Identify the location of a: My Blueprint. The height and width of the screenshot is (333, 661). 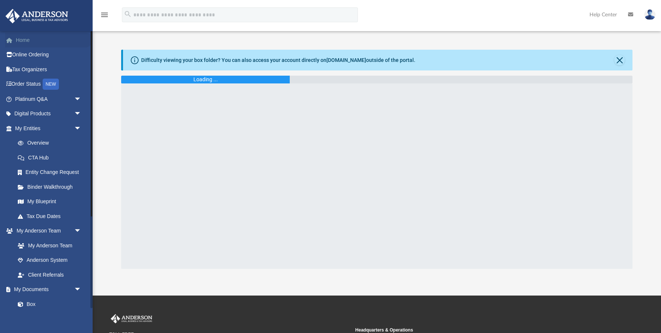
(50, 202).